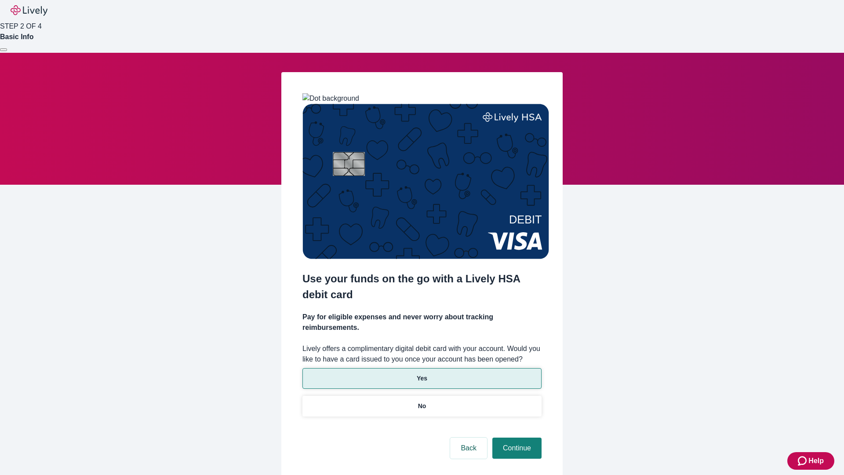  What do you see at coordinates (422, 322) in the screenshot?
I see `h4: Pay for eligible expenses and never worry about tracking reimbursements.` at bounding box center [422, 322].